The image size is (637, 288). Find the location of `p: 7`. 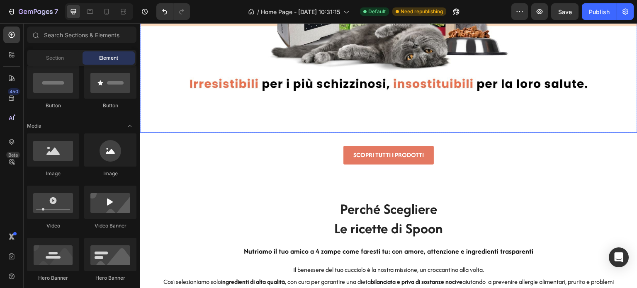

p: 7 is located at coordinates (56, 12).